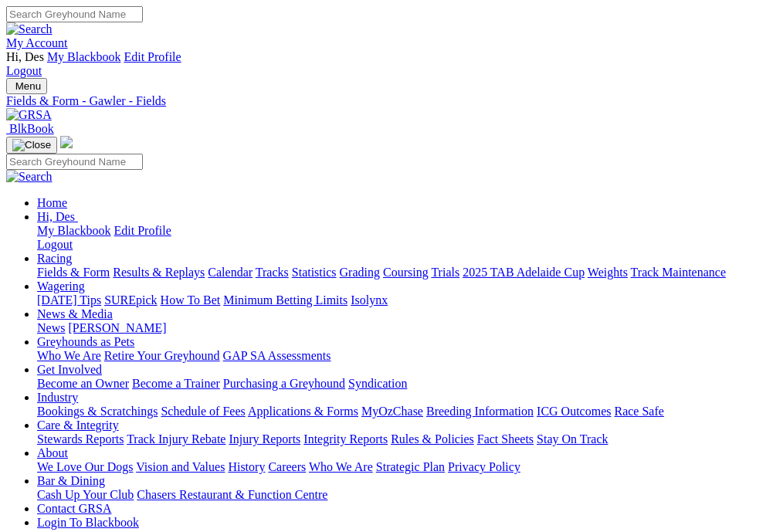 The image size is (766, 532). I want to click on a: Fields & Form, so click(73, 272).